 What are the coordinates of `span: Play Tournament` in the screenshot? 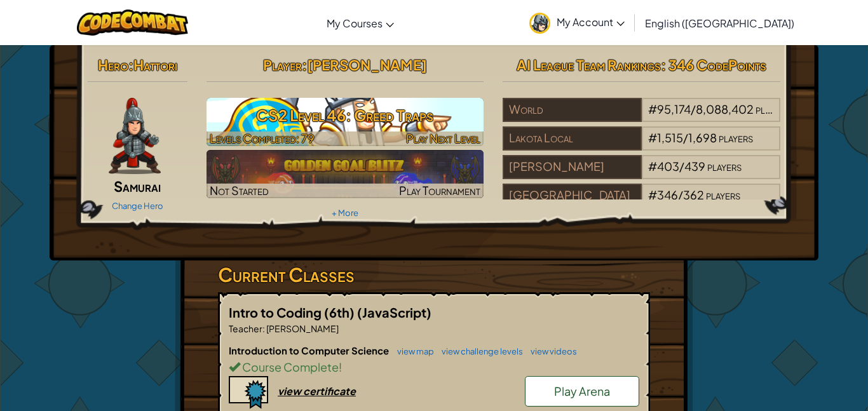 It's located at (440, 190).